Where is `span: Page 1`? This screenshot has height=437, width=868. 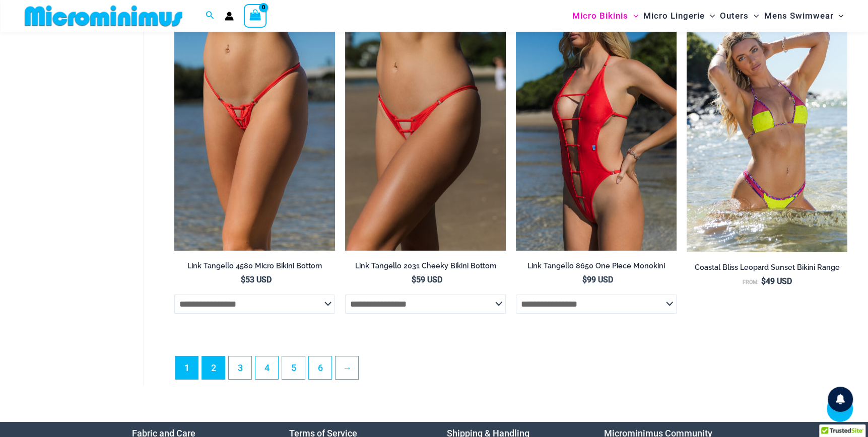
span: Page 1 is located at coordinates (186, 367).